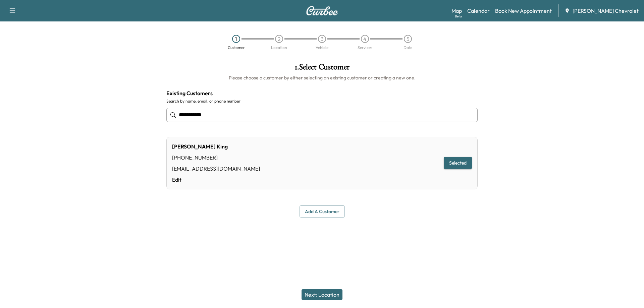  Describe the element at coordinates (322, 39) in the screenshot. I see `div: 3` at that location.